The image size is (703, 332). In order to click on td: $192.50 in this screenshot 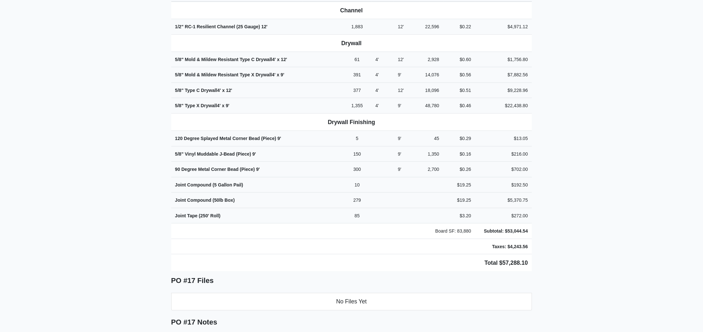, I will do `click(503, 185)`.